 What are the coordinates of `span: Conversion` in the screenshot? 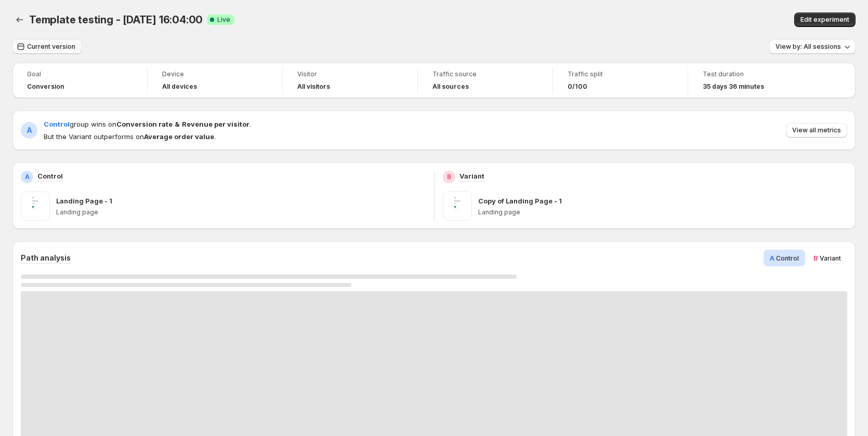 It's located at (46, 87).